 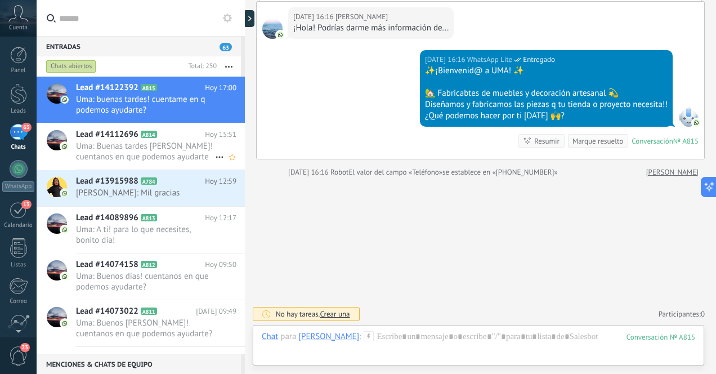 I want to click on a: Lead #14089896 A813 Hoy 12:17 Uma: A ti! para lo que necesites, bonito dia!, so click(x=141, y=230).